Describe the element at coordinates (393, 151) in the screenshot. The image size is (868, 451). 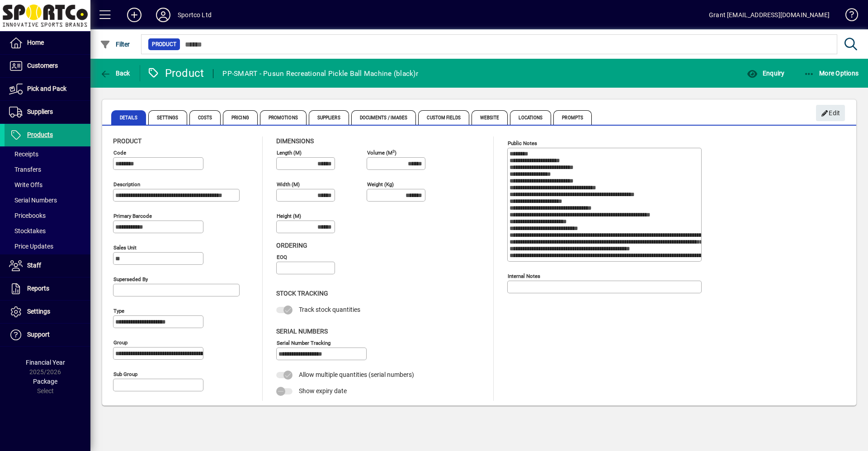
I see `sup: 3` at that location.